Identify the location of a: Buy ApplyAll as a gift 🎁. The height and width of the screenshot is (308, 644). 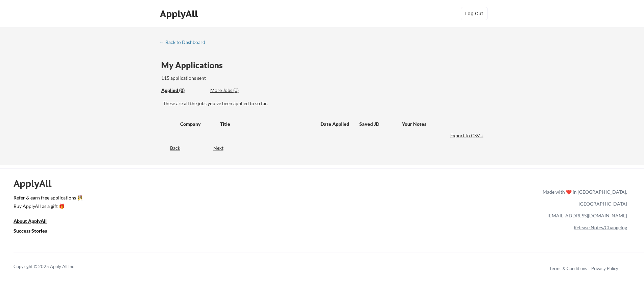
(47, 207).